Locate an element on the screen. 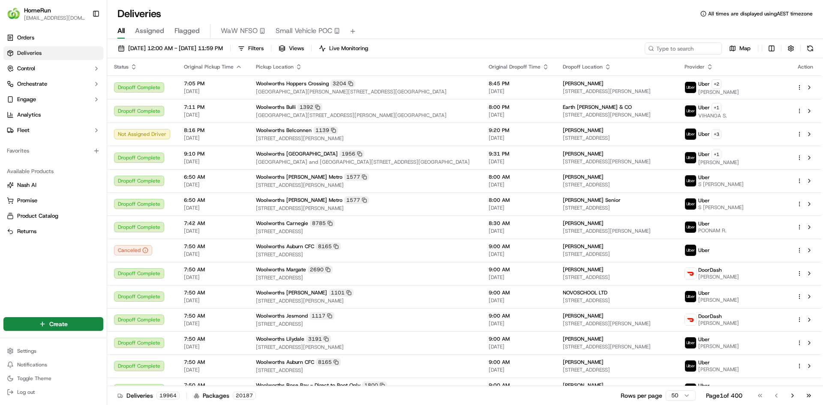 The height and width of the screenshot is (405, 823). span: Notifications is located at coordinates (32, 365).